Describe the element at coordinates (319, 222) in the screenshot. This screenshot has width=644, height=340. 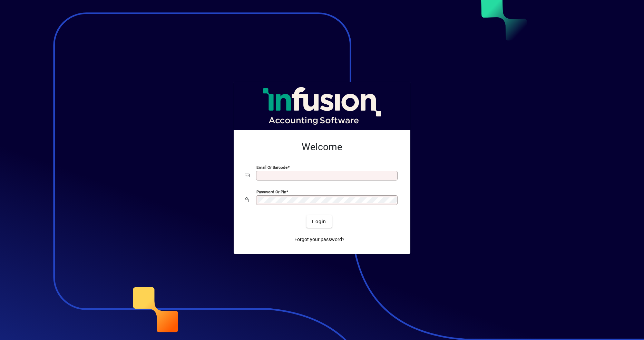
I see `span: Login` at that location.